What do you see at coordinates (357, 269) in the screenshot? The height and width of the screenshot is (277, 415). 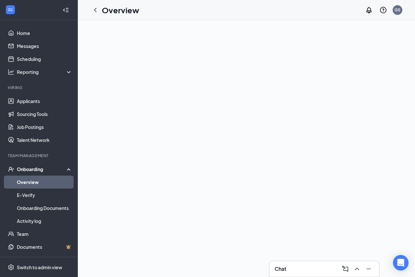 I see `button: ChevronUp` at bounding box center [357, 269].